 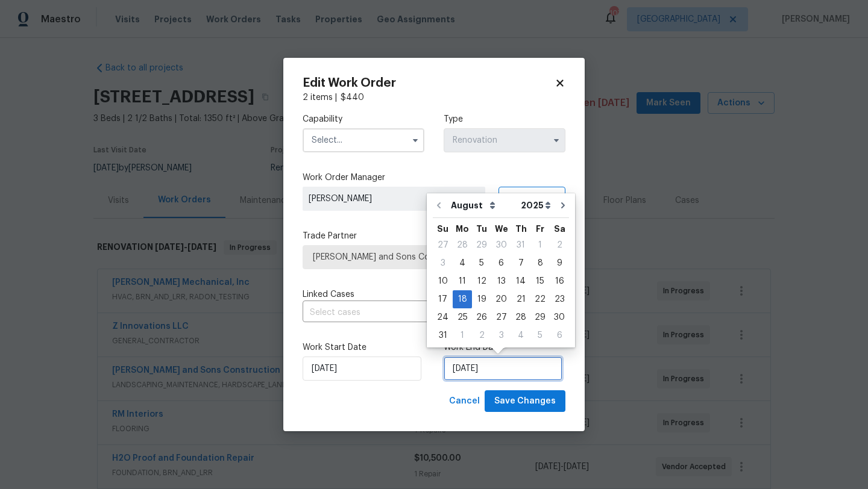 I want to click on div: Wed Jul 30 2025, so click(x=501, y=245).